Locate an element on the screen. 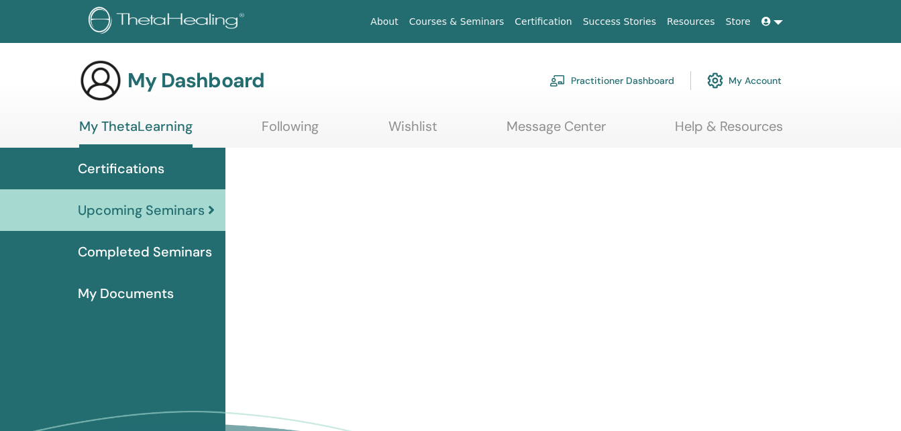 The image size is (901, 431). span: Upcoming Seminars is located at coordinates (141, 210).